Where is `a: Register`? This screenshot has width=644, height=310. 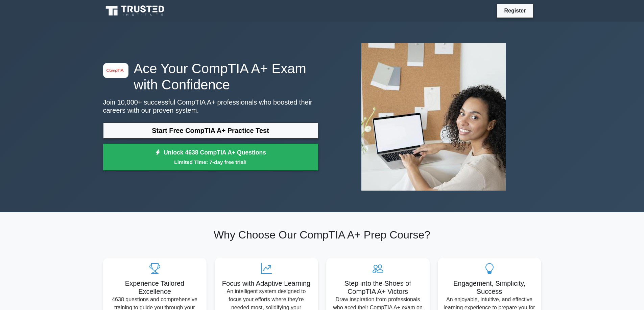 a: Register is located at coordinates (515, 11).